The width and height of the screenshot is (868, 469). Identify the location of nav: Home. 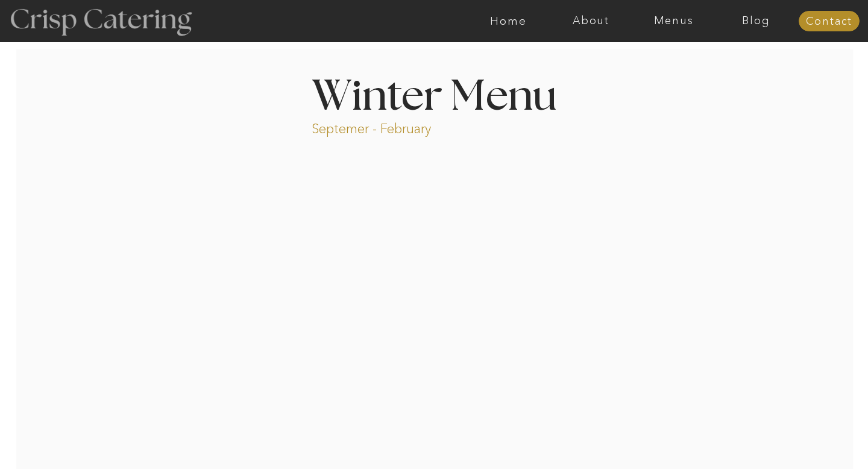
(508, 21).